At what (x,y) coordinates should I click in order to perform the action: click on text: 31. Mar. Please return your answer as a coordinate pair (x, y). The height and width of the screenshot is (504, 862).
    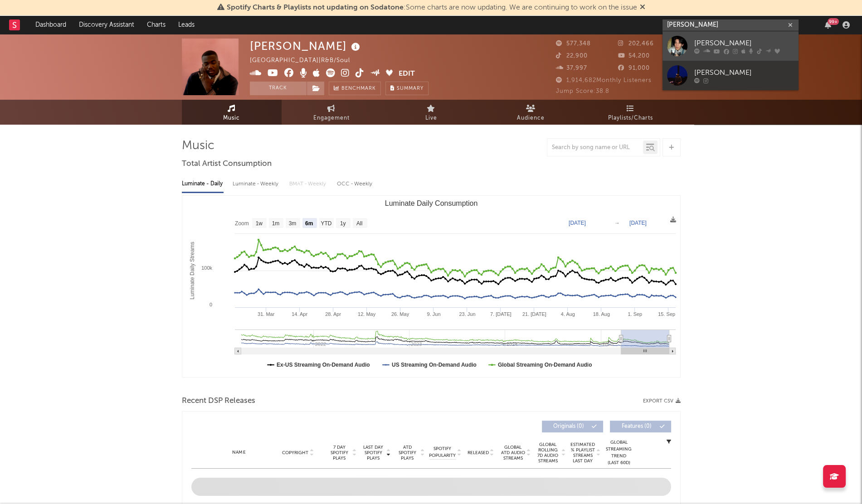
    Looking at the image, I should click on (266, 314).